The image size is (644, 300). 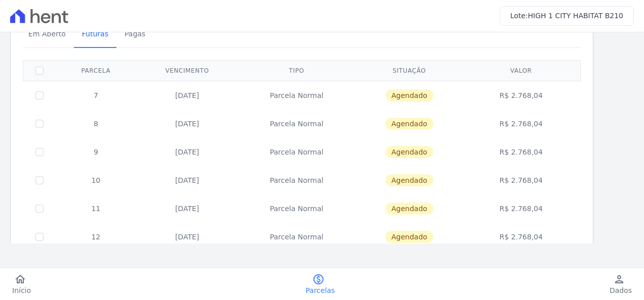 I want to click on span: Início, so click(x=21, y=291).